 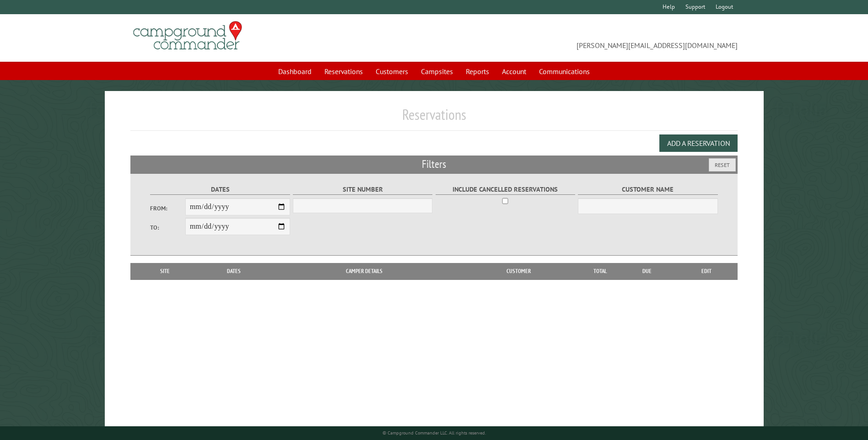 I want to click on label: Customer Name, so click(x=648, y=189).